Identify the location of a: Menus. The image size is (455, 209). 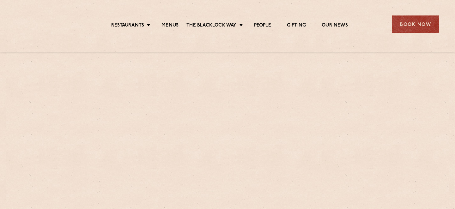
(170, 26).